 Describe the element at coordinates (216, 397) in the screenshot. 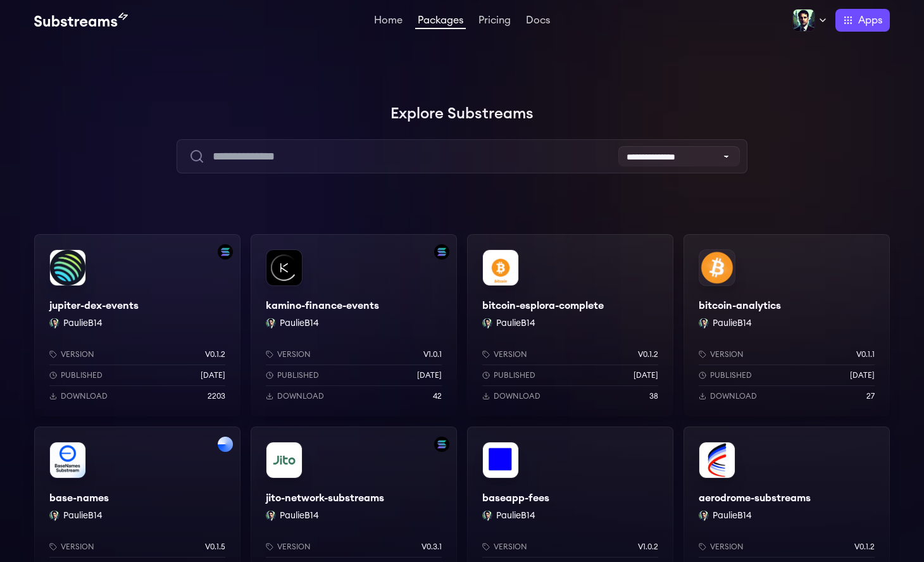

I see `p: 2203` at that location.